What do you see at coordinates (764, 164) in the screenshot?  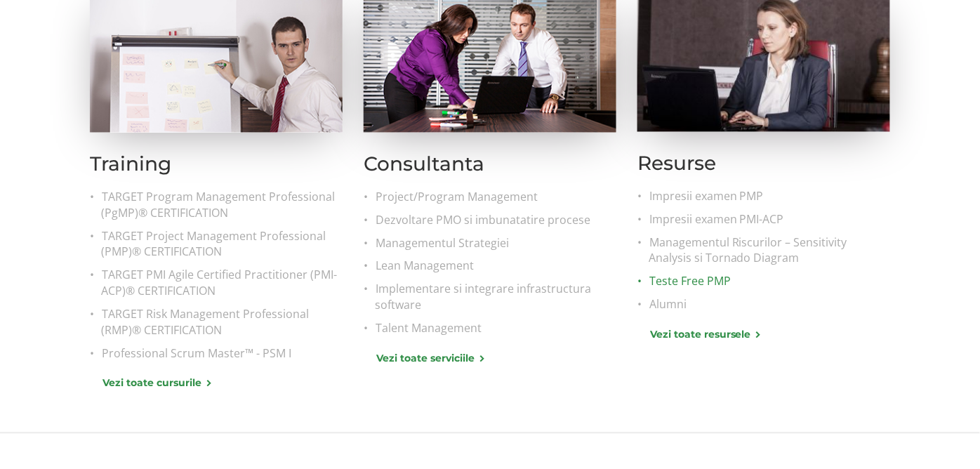 I see `h2: Resurse` at bounding box center [764, 164].